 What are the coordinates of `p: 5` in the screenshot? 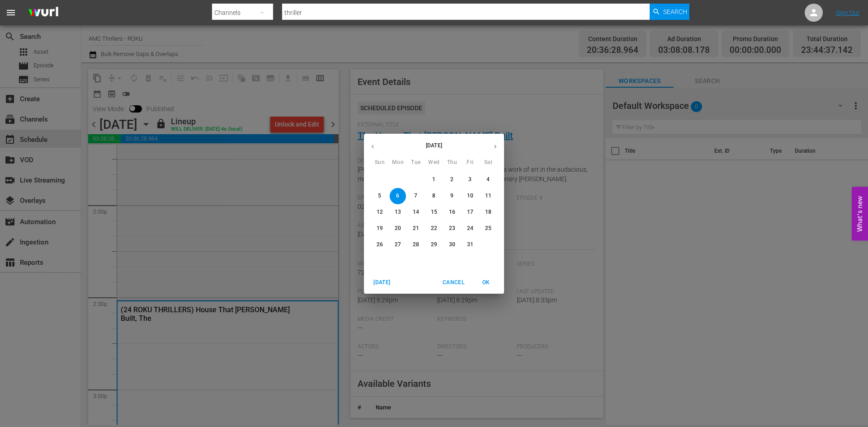 It's located at (380, 196).